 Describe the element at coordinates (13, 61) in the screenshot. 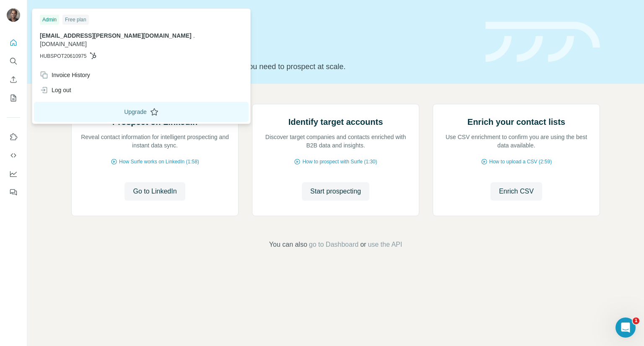

I see `button: Search` at that location.